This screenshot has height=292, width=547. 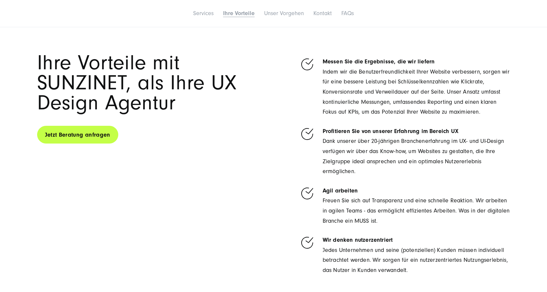 What do you see at coordinates (416, 92) in the screenshot?
I see `p: Indem wir die Benutzerfreundlichkeit Ihrer Website verbessern, sorgen wir für eine bessere Leistu...` at bounding box center [416, 92].